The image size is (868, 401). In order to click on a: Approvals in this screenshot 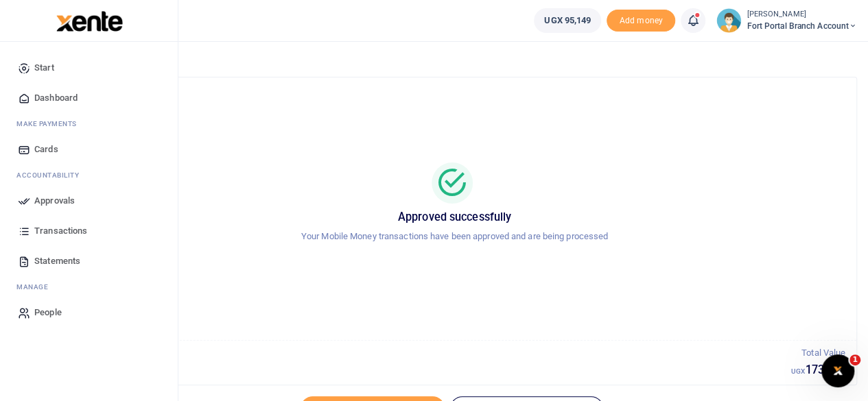, I will do `click(89, 201)`.